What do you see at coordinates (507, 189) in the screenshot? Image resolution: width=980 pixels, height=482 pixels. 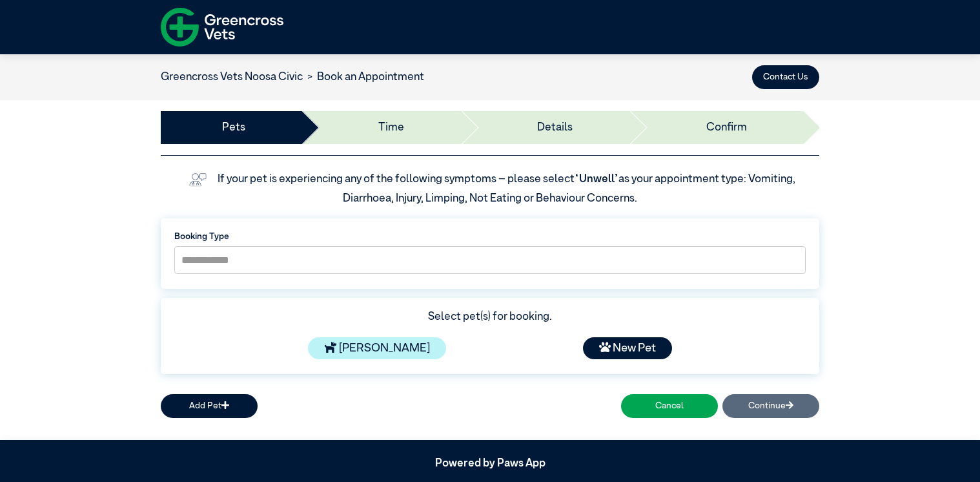 I see `label: If your pet is experiencing any of the following symptoms – please select as your appointment typ...` at bounding box center [507, 189].